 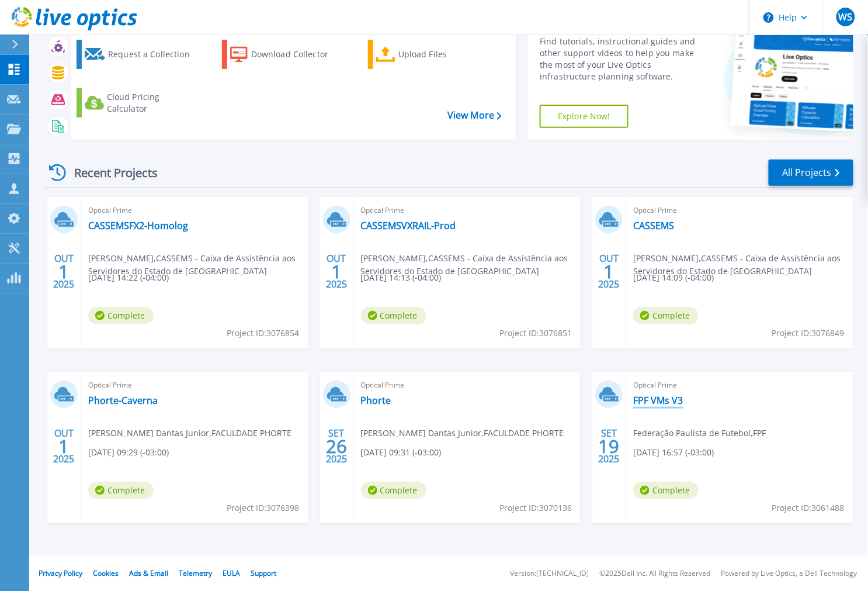 I want to click on div: Request a Collection, so click(x=150, y=54).